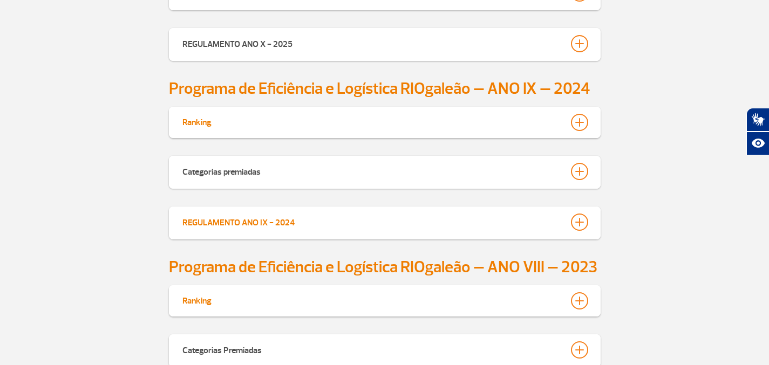 Image resolution: width=769 pixels, height=365 pixels. What do you see at coordinates (757, 132) in the screenshot?
I see `div: Plugin de acessibilidade da Hand Talk.` at bounding box center [757, 132].